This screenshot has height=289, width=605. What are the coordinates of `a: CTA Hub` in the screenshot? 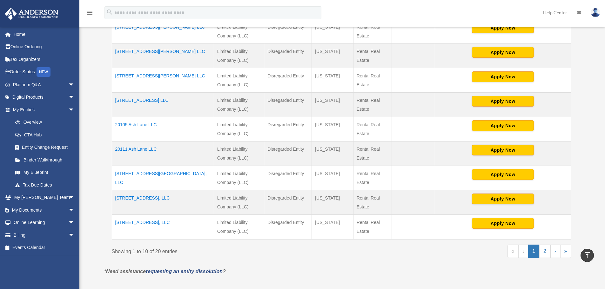 It's located at (45, 135).